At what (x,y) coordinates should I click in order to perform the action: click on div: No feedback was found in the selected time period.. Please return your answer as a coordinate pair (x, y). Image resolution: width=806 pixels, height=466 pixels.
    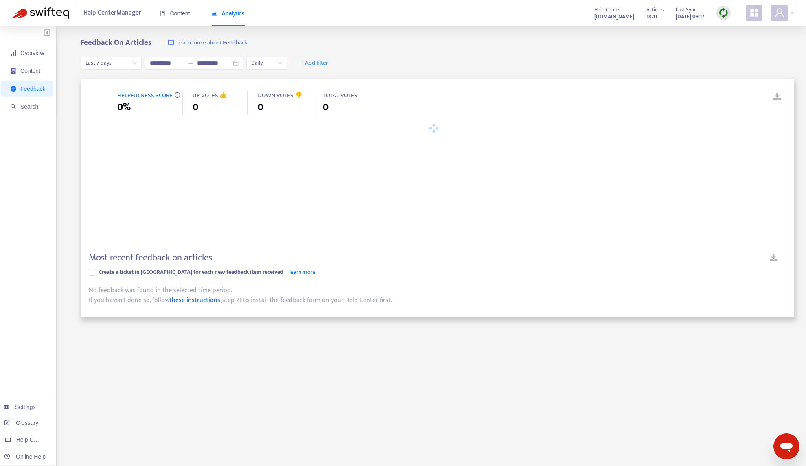
    Looking at the image, I should click on (437, 291).